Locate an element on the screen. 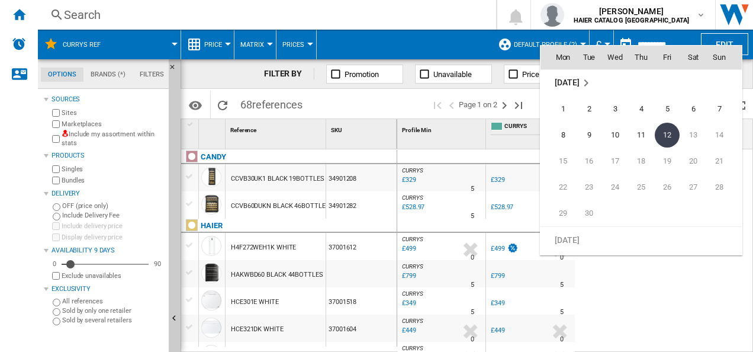  span: 8 is located at coordinates (563, 135).